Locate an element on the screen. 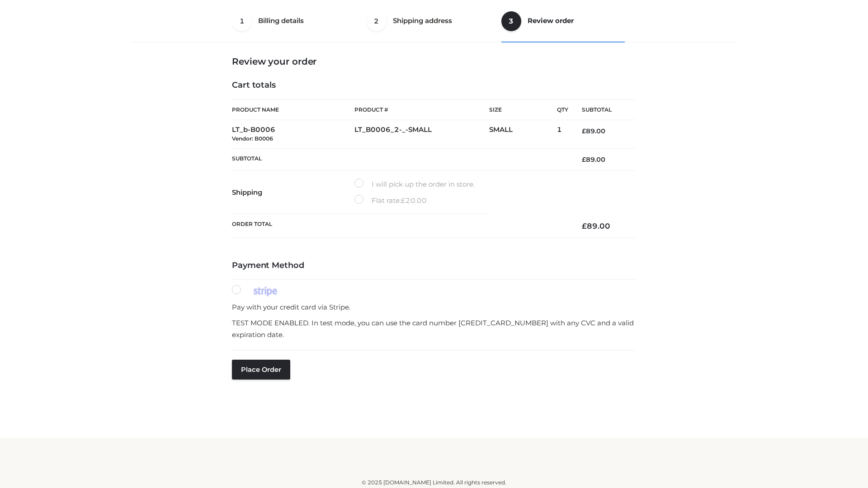  th: Qty is located at coordinates (562, 110).